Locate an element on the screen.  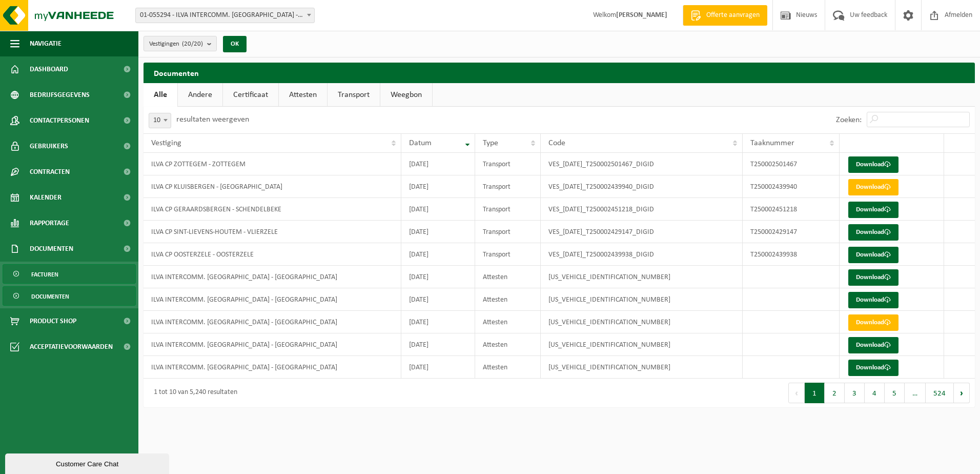
span: Rapportage is located at coordinates (49, 223).